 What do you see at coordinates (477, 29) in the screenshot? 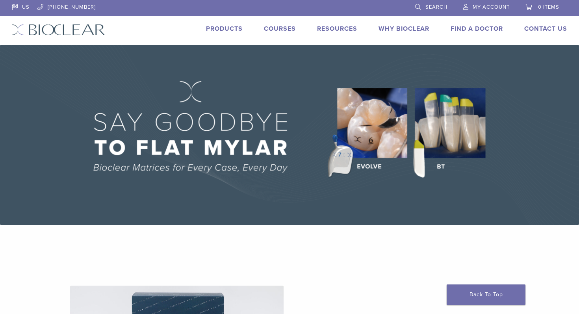
I see `a: Find A Doctor` at bounding box center [477, 29].